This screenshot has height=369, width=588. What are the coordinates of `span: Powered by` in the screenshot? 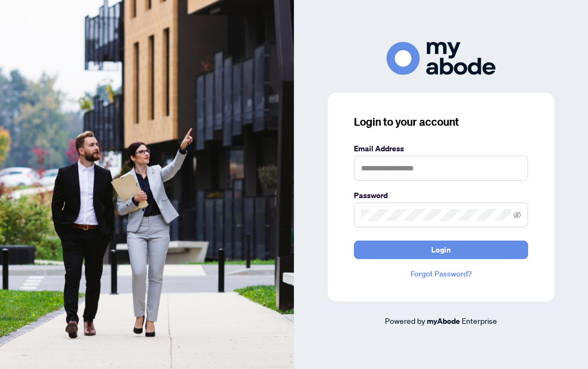 It's located at (405, 321).